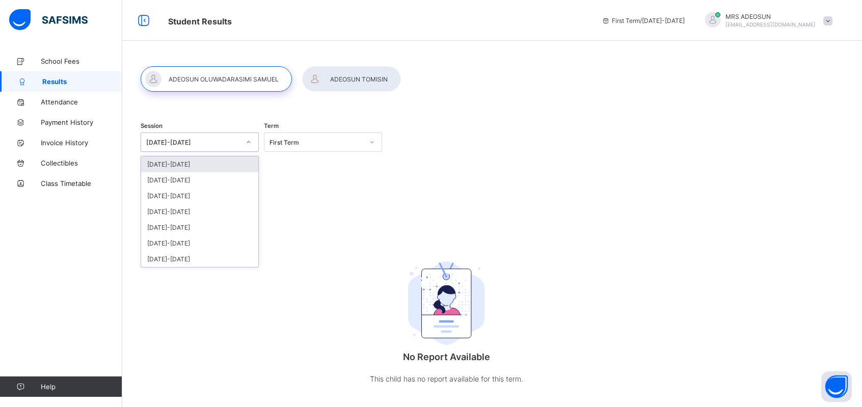  What do you see at coordinates (200, 21) in the screenshot?
I see `span: Student Results` at bounding box center [200, 21].